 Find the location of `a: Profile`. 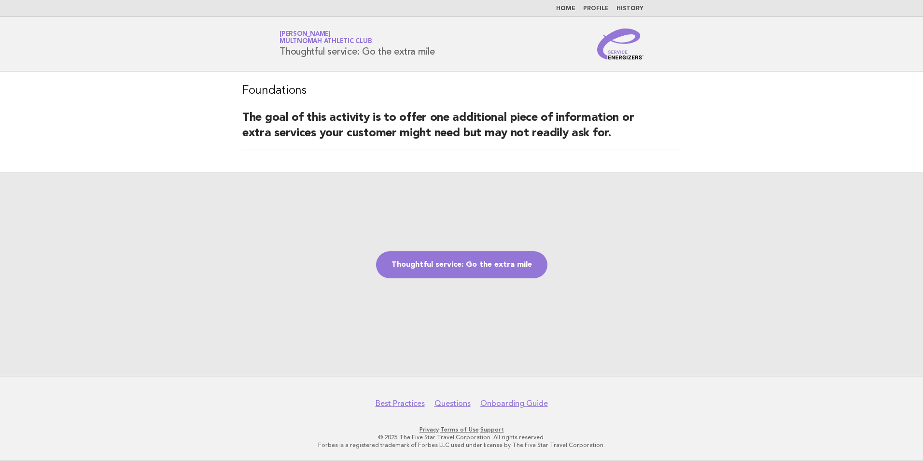

a: Profile is located at coordinates (596, 9).